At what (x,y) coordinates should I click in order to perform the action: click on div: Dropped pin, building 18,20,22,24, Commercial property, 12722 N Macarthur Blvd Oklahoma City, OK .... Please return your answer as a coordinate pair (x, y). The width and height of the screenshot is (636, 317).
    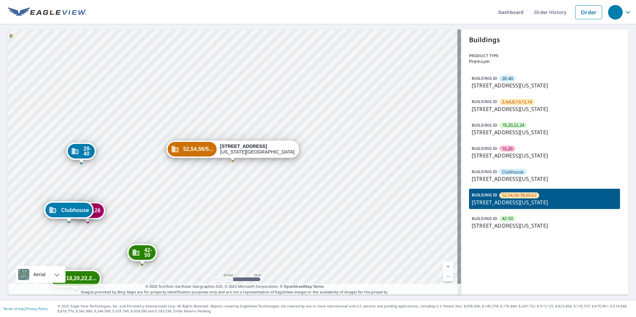
    Looking at the image, I should click on (75, 280).